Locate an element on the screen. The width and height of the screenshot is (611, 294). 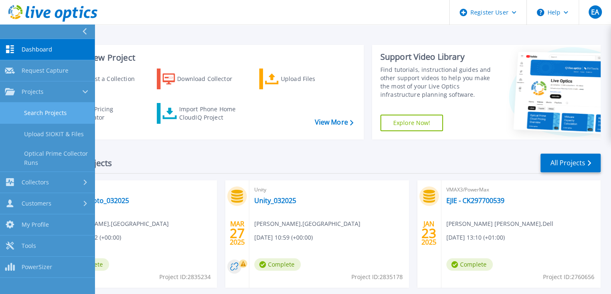
span: Project ID: 2835178 is located at coordinates (377, 277).